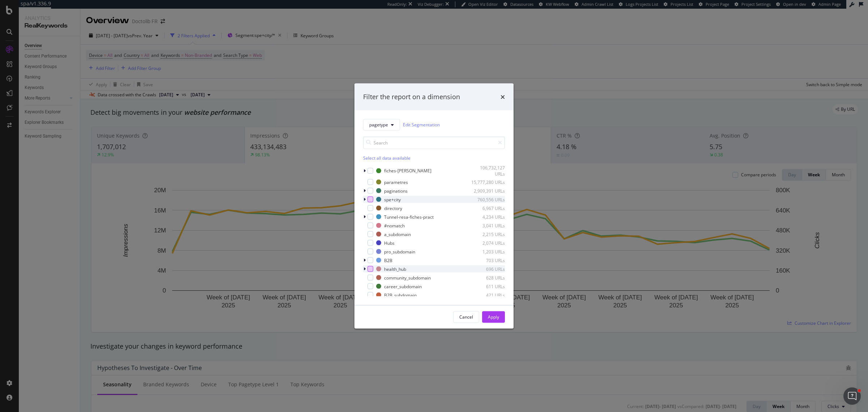 Image resolution: width=868 pixels, height=412 pixels. Describe the element at coordinates (487, 171) in the screenshot. I see `div: 106,732,127 URLs` at that location.